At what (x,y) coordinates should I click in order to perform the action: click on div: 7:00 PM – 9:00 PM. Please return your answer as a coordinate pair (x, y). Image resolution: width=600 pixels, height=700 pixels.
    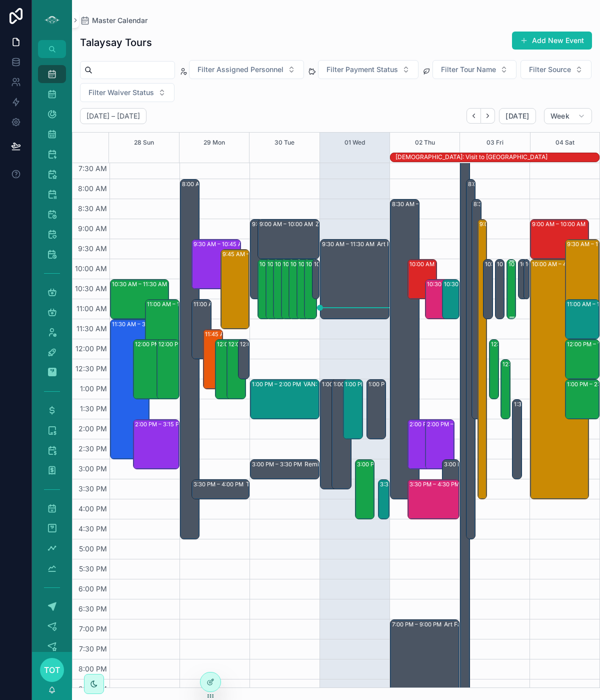
    Looking at the image, I should click on (418, 624).